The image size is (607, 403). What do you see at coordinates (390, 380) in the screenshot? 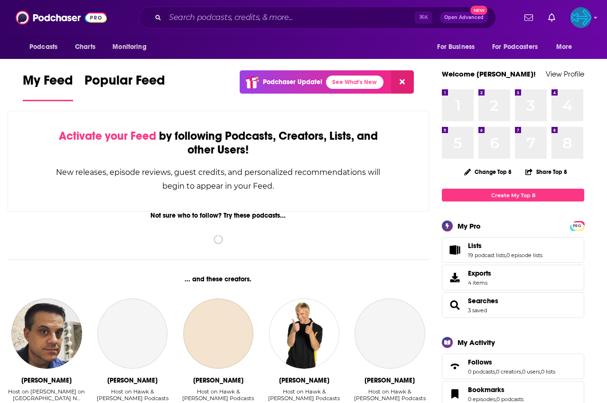
I see `div: Tom Steele` at bounding box center [390, 380].